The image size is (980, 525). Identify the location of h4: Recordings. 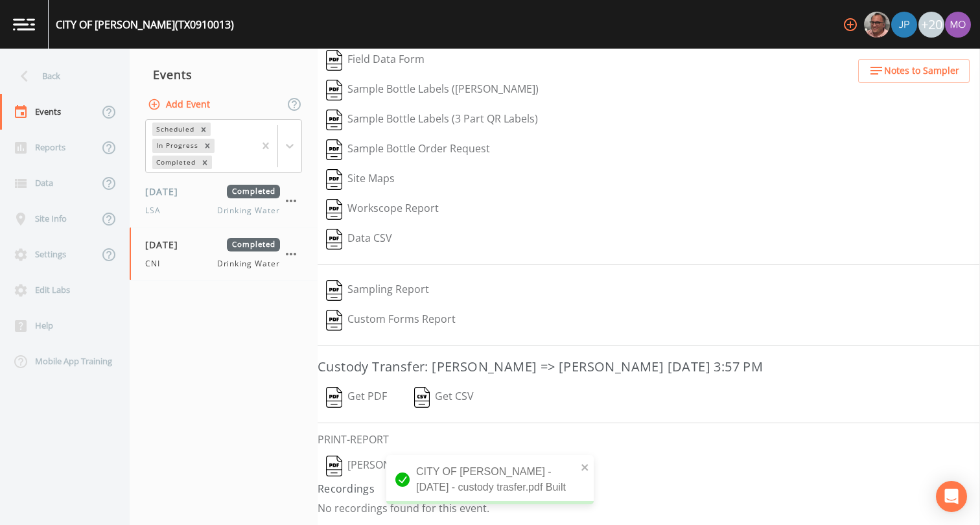
(649, 489).